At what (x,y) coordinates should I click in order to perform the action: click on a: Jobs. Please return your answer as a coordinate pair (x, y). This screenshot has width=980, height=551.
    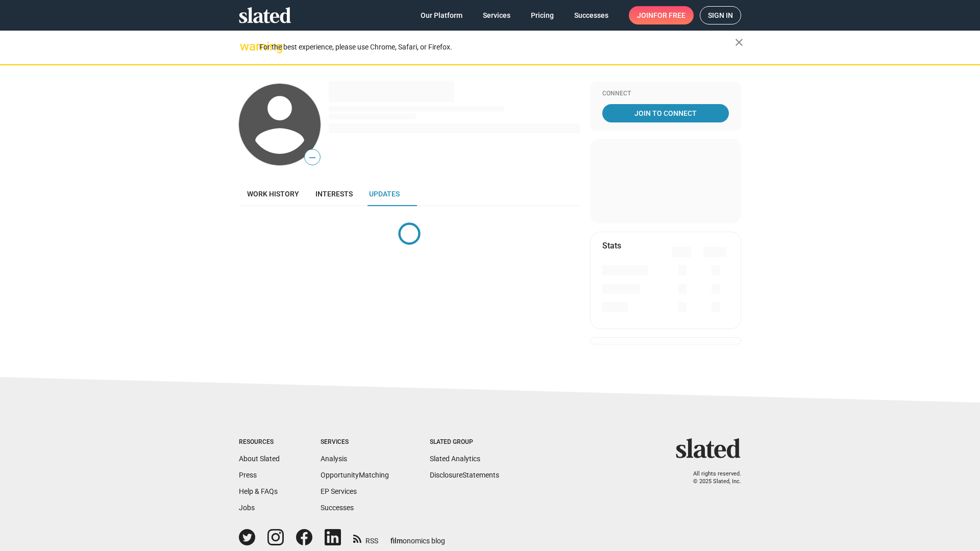
    Looking at the image, I should click on (247, 508).